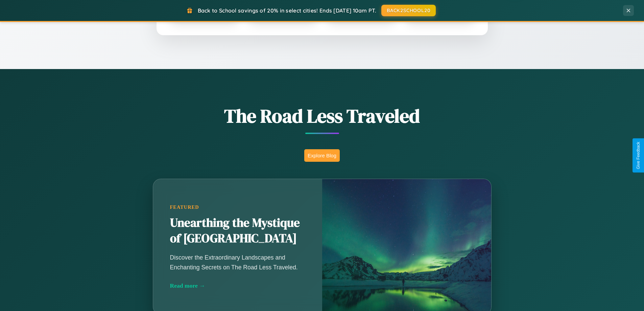 The image size is (644, 311). What do you see at coordinates (238, 207) in the screenshot?
I see `div: Featured` at bounding box center [238, 207].